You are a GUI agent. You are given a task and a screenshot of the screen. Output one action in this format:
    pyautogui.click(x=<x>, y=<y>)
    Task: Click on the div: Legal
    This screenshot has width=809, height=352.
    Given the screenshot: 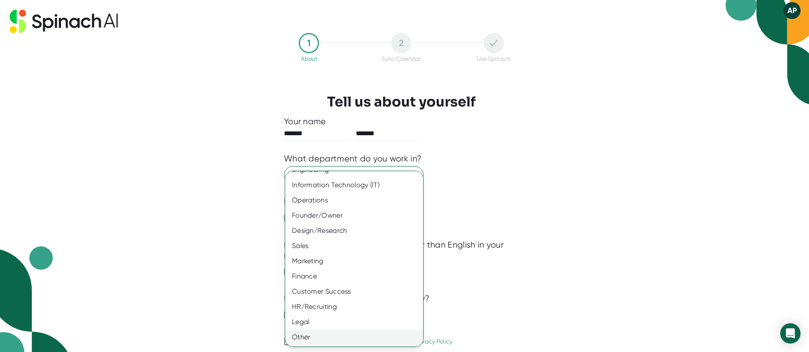 What is the action you would take?
    pyautogui.click(x=357, y=322)
    